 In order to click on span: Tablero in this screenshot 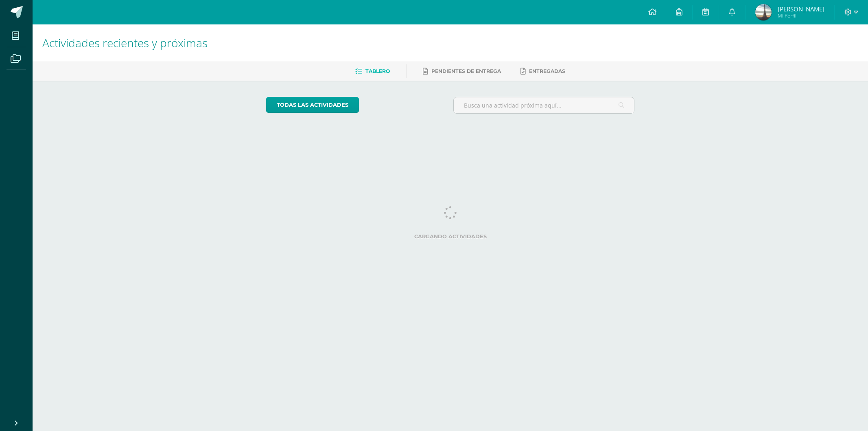, I will do `click(377, 71)`.